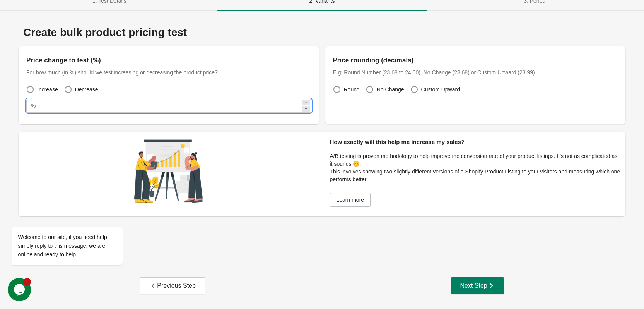 The width and height of the screenshot is (644, 309). Describe the element at coordinates (352, 89) in the screenshot. I see `span: Round` at that location.